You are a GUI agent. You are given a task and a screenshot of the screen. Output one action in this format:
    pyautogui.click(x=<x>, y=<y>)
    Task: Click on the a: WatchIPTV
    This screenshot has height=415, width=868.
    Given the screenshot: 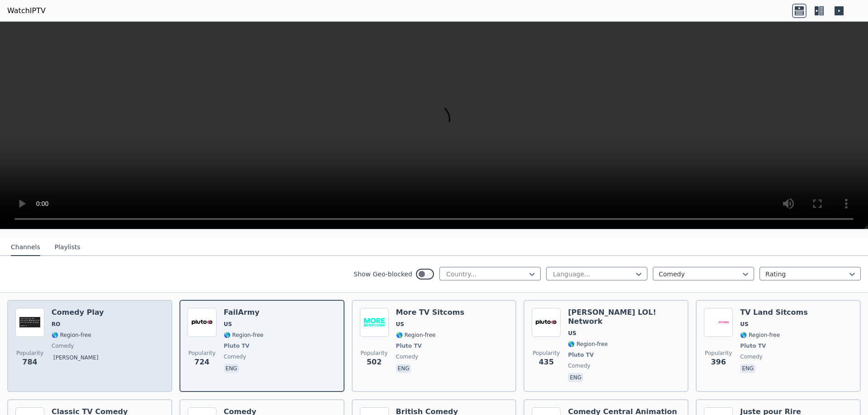 What is the action you would take?
    pyautogui.click(x=26, y=11)
    